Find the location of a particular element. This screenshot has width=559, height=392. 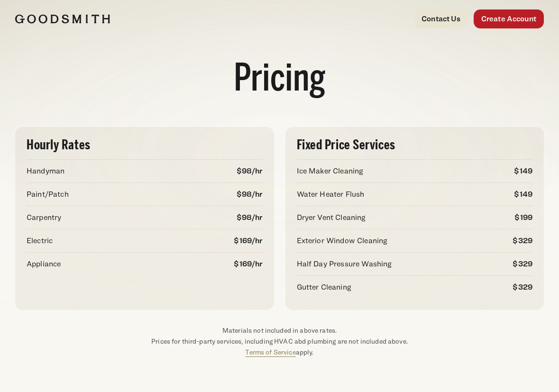

p: Electric is located at coordinates (39, 241).